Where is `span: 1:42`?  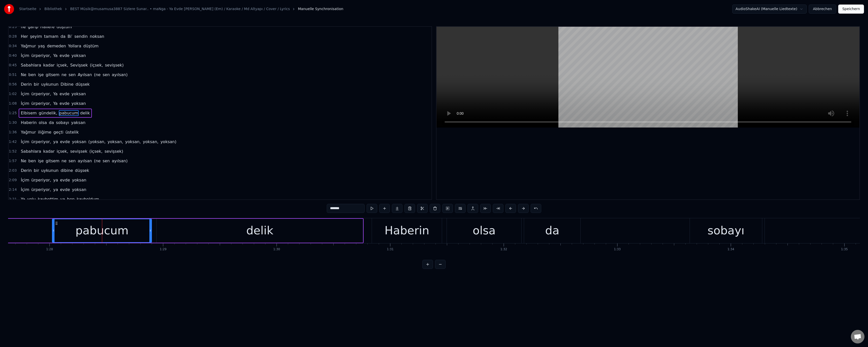
span: 1:42 is located at coordinates (13, 142).